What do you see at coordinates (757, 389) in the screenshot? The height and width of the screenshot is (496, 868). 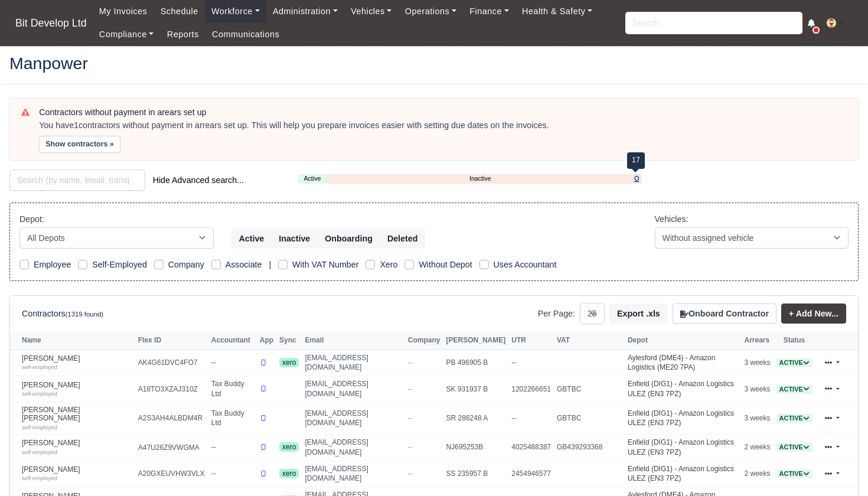 I see `td: 3 weeks` at bounding box center [757, 389].